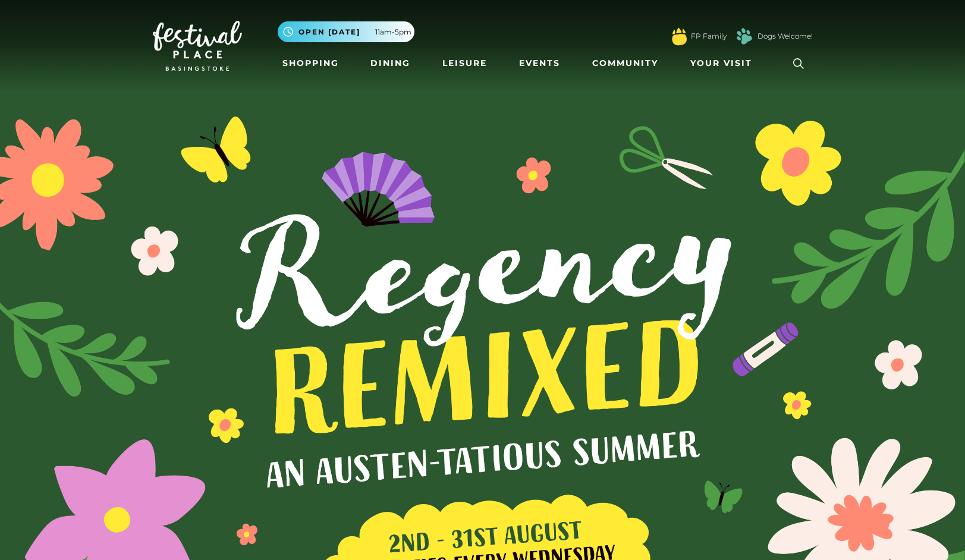  What do you see at coordinates (625, 63) in the screenshot?
I see `a: Community` at bounding box center [625, 63].